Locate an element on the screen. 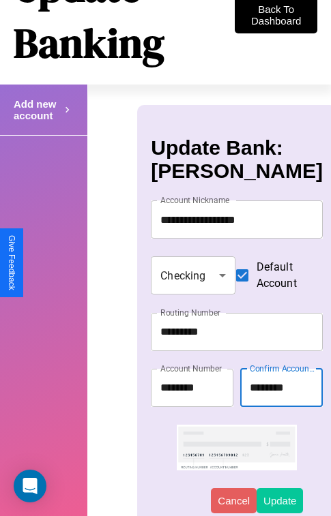 Image resolution: width=331 pixels, height=516 pixels. img: check is located at coordinates (237, 447).